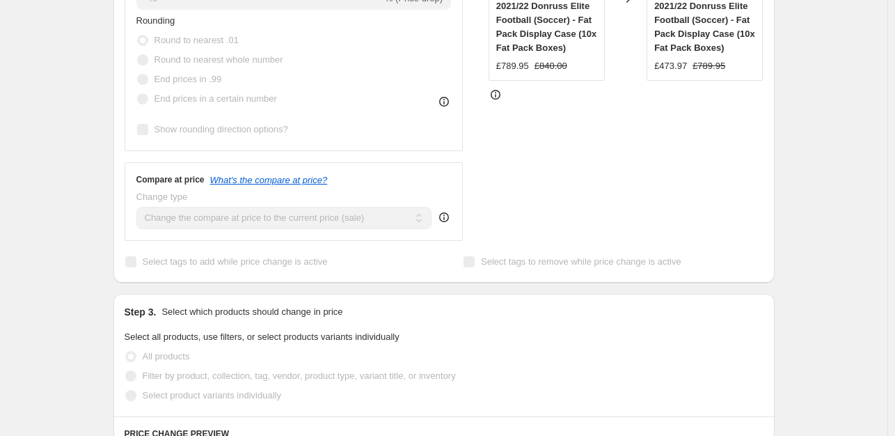  I want to click on span: All products, so click(166, 356).